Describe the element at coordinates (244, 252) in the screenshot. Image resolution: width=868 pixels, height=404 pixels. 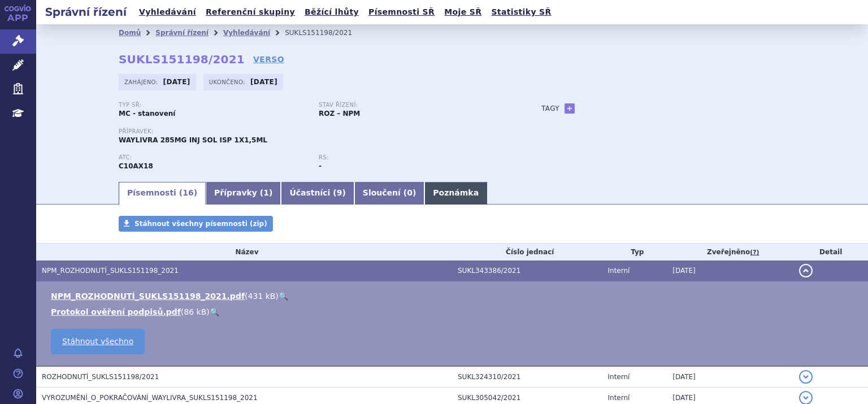
I see `th: Název` at that location.